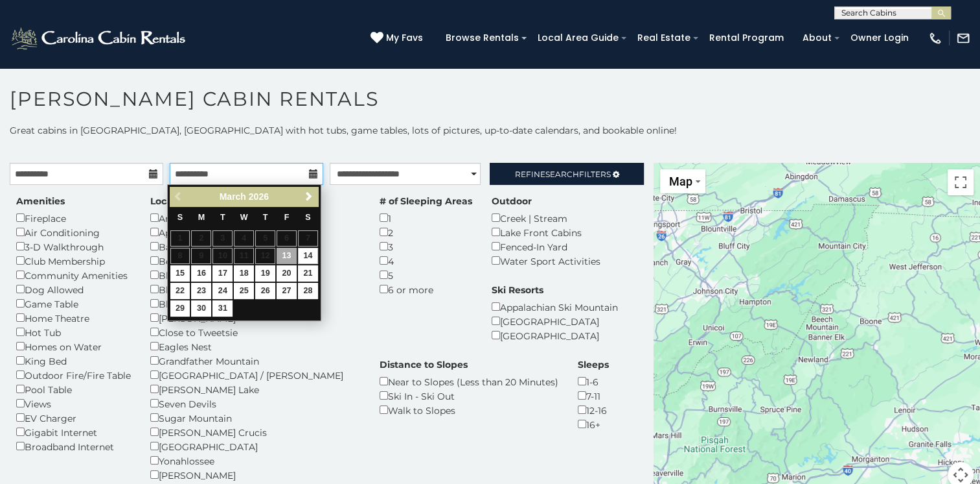  Describe the element at coordinates (426, 261) in the screenshot. I see `div: 4` at that location.